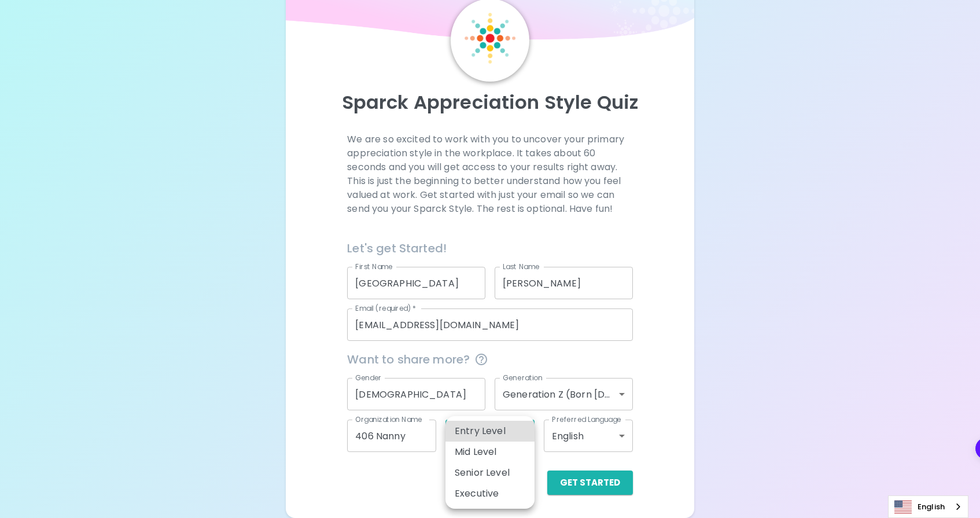 The image size is (980, 518). Describe the element at coordinates (490, 431) in the screenshot. I see `li: Entry Level` at that location.